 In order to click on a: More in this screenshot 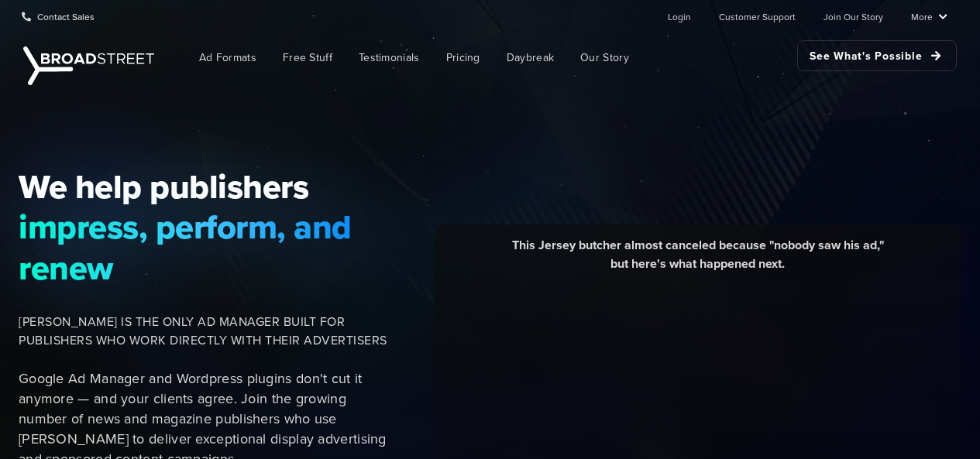, I will do `click(929, 16)`.